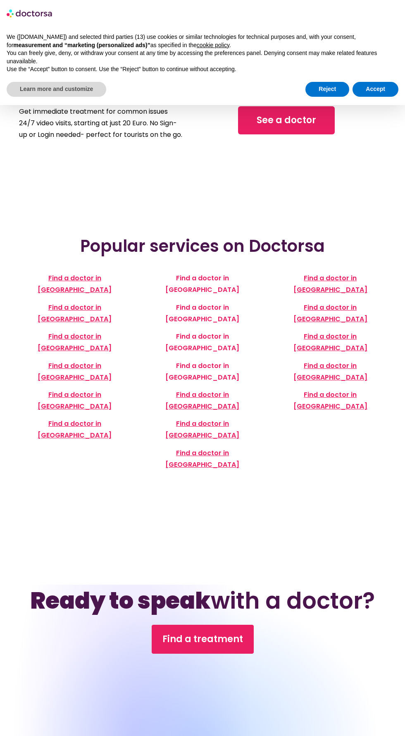 The height and width of the screenshot is (736, 405). What do you see at coordinates (120, 600) in the screenshot?
I see `b: Ready to speak` at bounding box center [120, 600].